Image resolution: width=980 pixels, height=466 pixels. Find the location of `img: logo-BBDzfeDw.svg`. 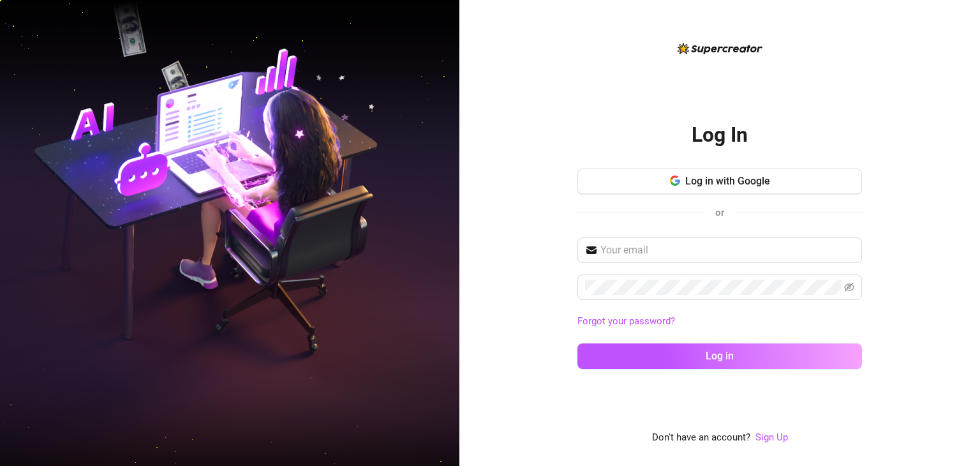

img: logo-BBDzfeDw.svg is located at coordinates (720, 49).